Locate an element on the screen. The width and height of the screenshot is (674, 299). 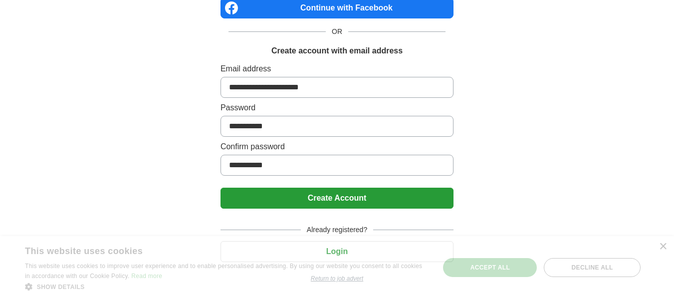
button: Create Account is located at coordinates (337, 198).